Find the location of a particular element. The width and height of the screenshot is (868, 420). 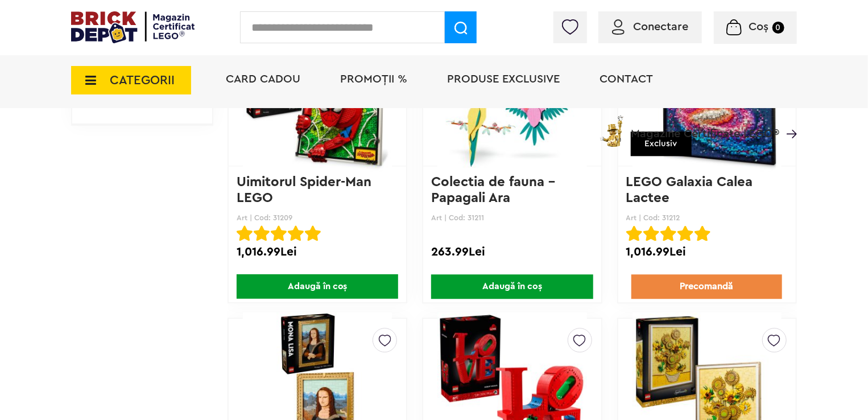

div: 263.99Lei is located at coordinates (512, 252).